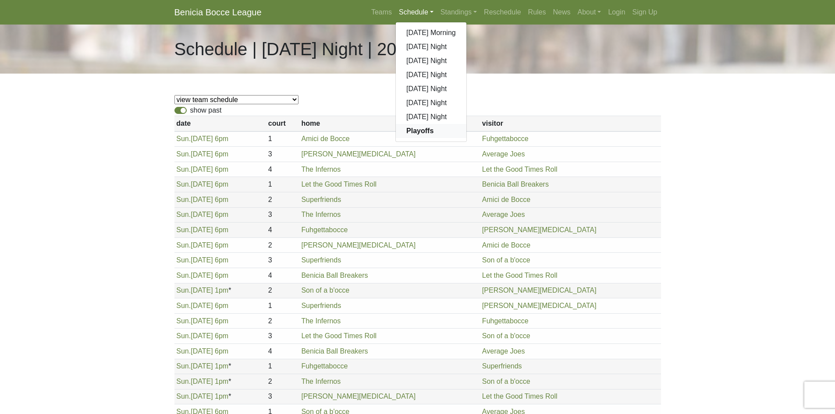  Describe the element at coordinates (645, 12) in the screenshot. I see `a: Sign Up` at that location.